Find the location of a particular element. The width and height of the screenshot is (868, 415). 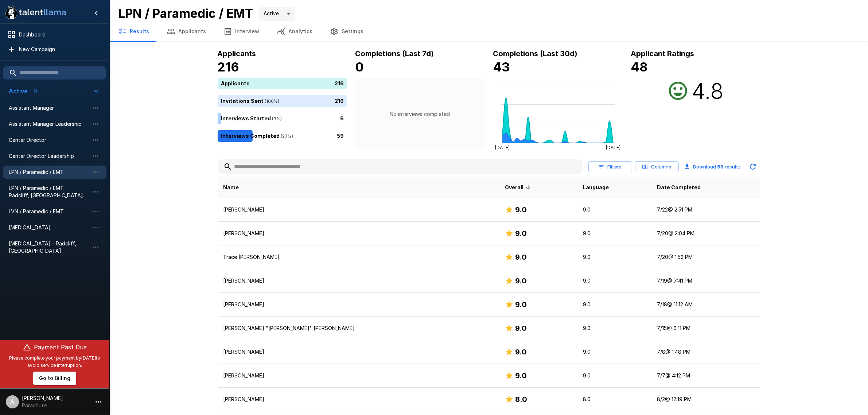

div: Active is located at coordinates (277, 14).